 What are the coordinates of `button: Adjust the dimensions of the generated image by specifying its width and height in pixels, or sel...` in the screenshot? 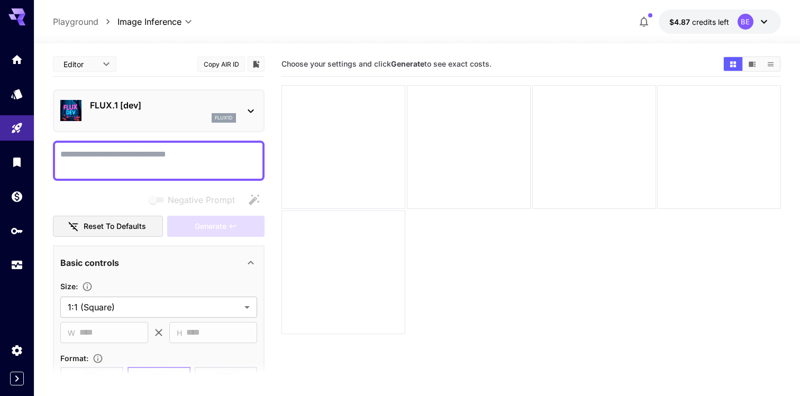 It's located at (87, 287).